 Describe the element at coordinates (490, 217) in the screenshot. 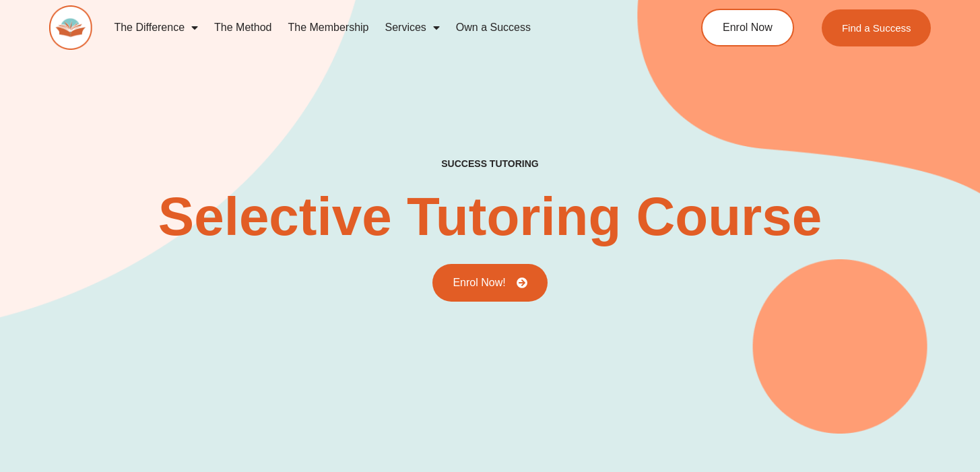

I see `h2: Selective Tutoring Course` at that location.